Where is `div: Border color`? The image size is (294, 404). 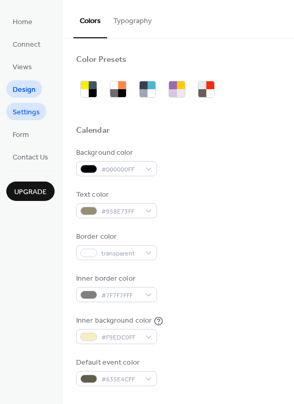
div: Border color is located at coordinates (116, 237).